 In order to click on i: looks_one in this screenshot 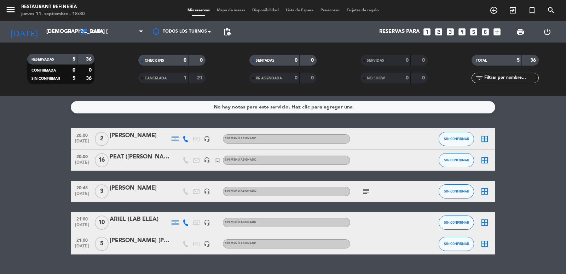, I will do `click(427, 32)`.